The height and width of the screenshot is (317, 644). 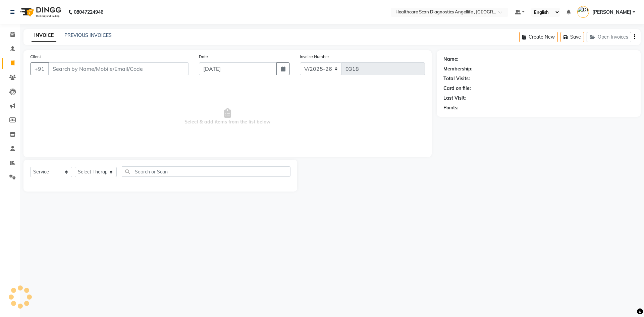 I want to click on b: 08047224946, so click(x=88, y=12).